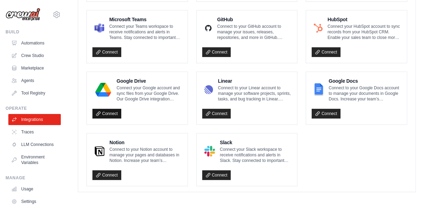 Image resolution: width=427 pixels, height=205 pixels. Describe the element at coordinates (103, 90) in the screenshot. I see `img: Google Drive Logo` at that location.